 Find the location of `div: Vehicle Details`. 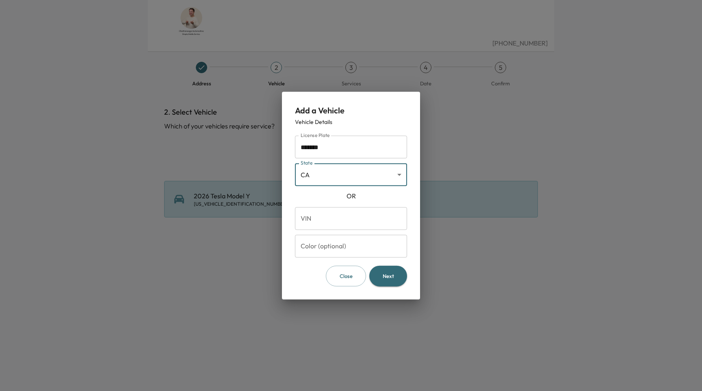

div: Vehicle Details is located at coordinates (351, 122).